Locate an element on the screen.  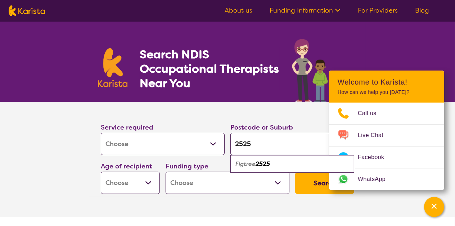
label: Age of recipient is located at coordinates (126, 166).